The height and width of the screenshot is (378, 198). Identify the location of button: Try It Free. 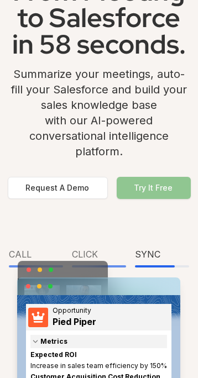
(153, 188).